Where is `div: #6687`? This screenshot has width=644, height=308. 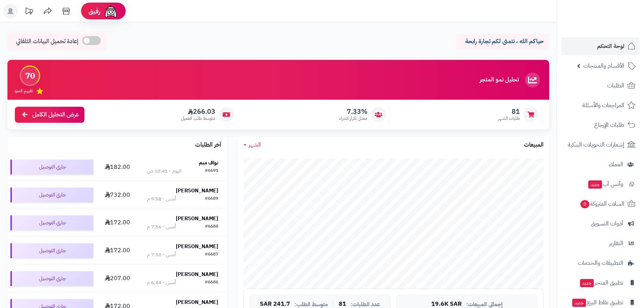 div: #6687 is located at coordinates (211, 255).